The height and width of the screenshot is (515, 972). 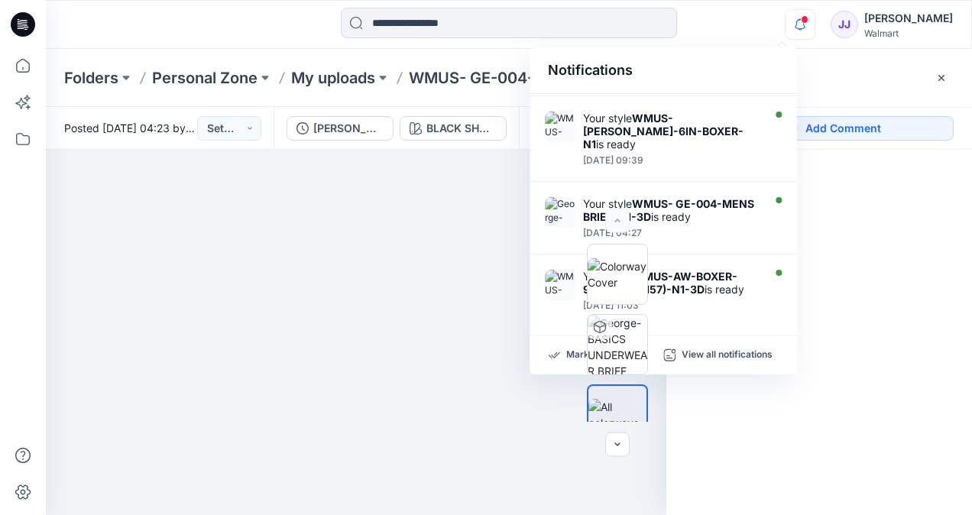 I want to click on div: BLACK SHOOT, so click(x=462, y=128).